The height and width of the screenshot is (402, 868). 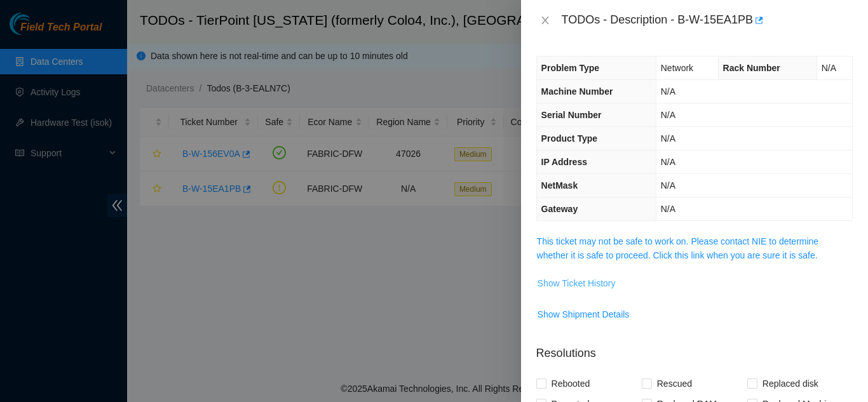 What do you see at coordinates (569, 139) in the screenshot?
I see `span: Product Type` at bounding box center [569, 139].